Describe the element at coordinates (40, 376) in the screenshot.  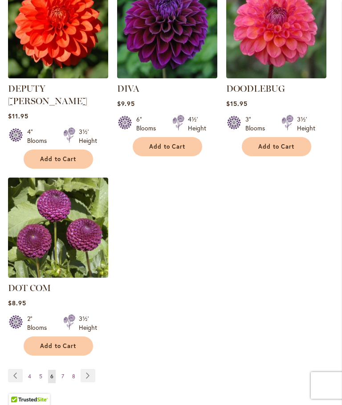
I see `a: 5` at that location.